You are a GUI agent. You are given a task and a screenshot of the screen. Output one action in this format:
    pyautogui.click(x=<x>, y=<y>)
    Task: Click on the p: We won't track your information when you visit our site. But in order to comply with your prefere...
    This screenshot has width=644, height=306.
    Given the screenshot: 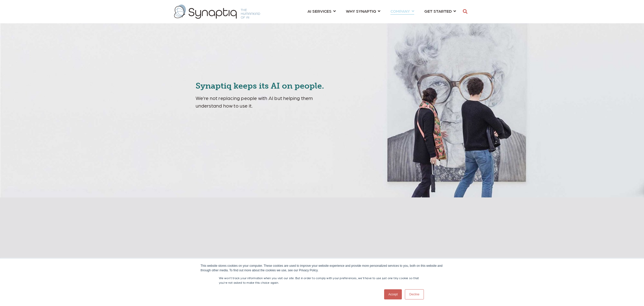 What is the action you would take?
    pyautogui.click(x=322, y=281)
    